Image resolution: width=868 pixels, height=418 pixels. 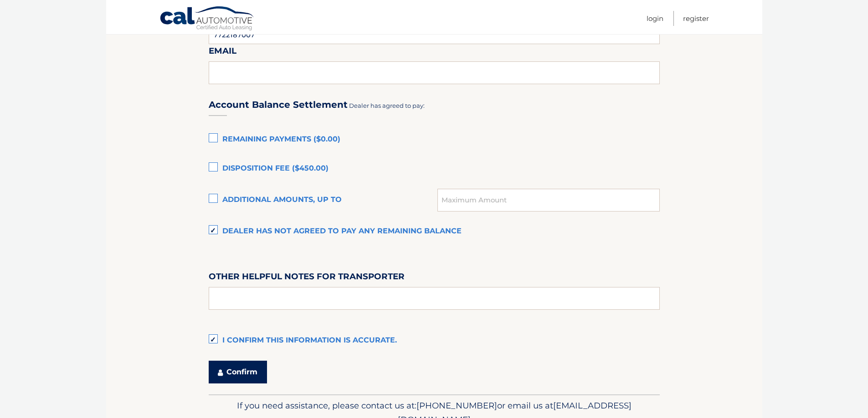 I want to click on label: Dealer has not agreed to pay any remaining balance, so click(x=434, y=232).